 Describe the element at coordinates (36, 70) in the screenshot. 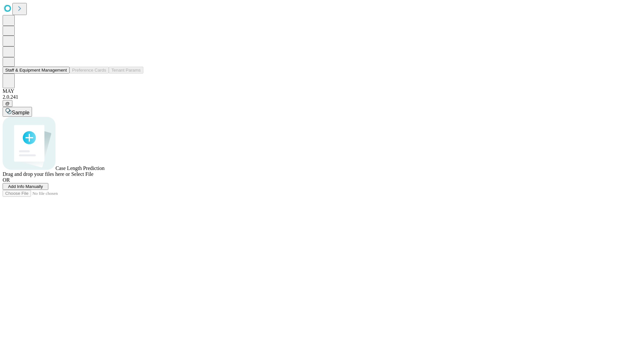

I see `button: Staff & Equipment Management` at that location.